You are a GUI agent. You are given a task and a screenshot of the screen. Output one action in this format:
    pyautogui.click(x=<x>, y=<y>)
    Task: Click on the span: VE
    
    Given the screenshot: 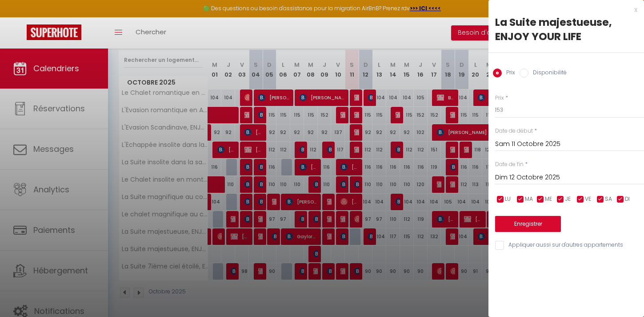 What is the action you would take?
    pyautogui.click(x=588, y=199)
    